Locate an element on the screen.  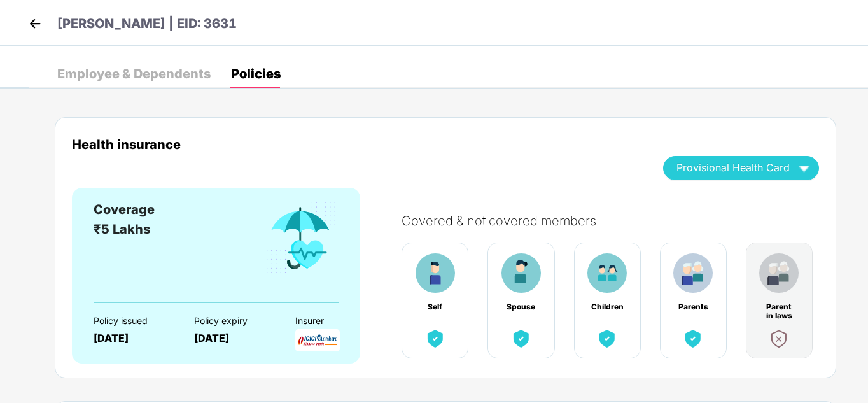
div: Health insurance is located at coordinates (358, 144).